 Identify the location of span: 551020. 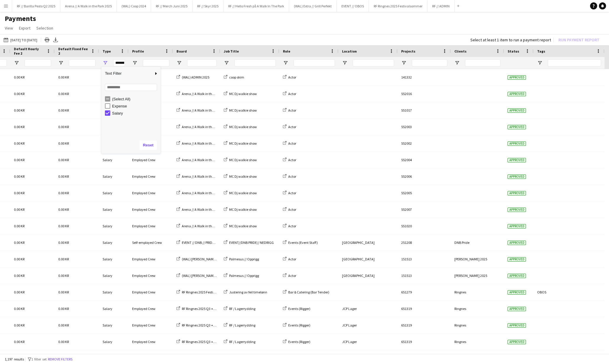
(406, 226).